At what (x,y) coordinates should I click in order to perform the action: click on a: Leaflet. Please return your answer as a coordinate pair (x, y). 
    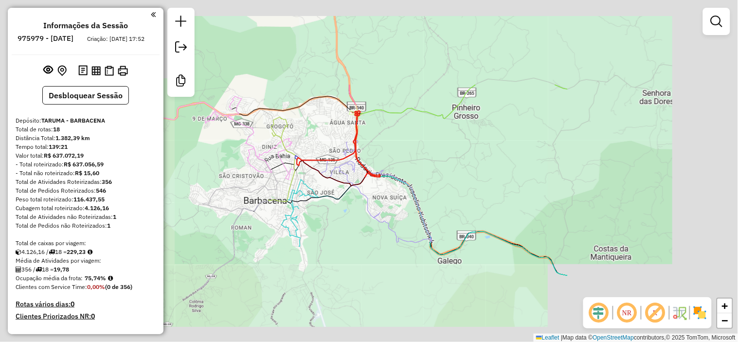
    Looking at the image, I should click on (548, 338).